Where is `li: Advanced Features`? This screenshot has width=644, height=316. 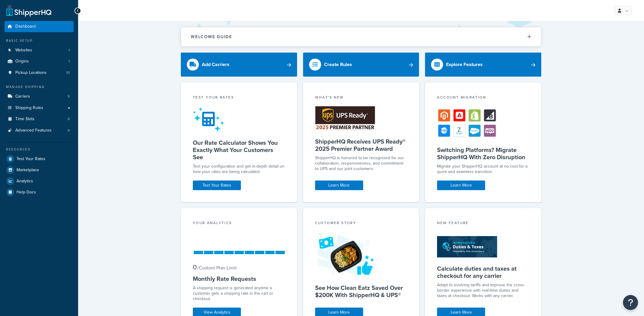 li: Advanced Features is located at coordinates (39, 131).